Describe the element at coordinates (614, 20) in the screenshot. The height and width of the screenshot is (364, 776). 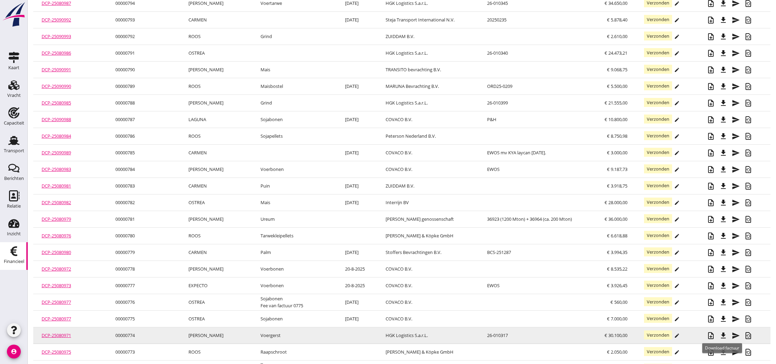
I see `td: € 5.878,40` at that location.